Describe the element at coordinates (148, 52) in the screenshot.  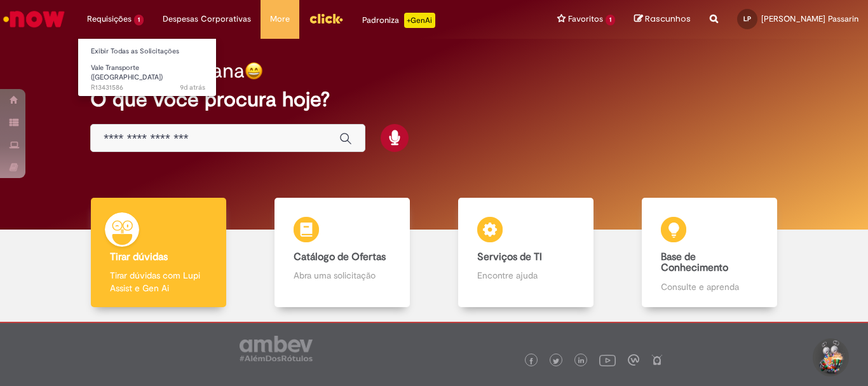
I see `a: Exibir Todas as Solicitações` at that location.